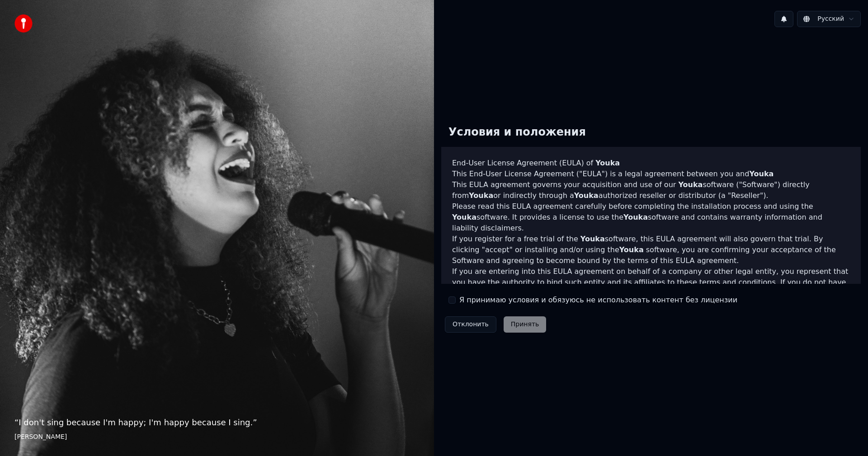 The image size is (868, 456). What do you see at coordinates (598, 300) in the screenshot?
I see `label: Я принимаю условия и обязуюсь не использовать контент без лицензии` at bounding box center [598, 300].